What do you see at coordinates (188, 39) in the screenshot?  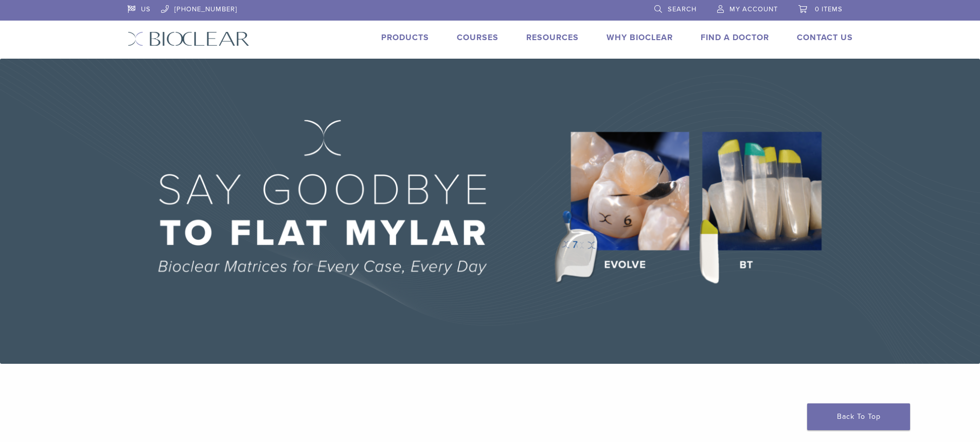 I see `img: Bioclear` at bounding box center [188, 39].